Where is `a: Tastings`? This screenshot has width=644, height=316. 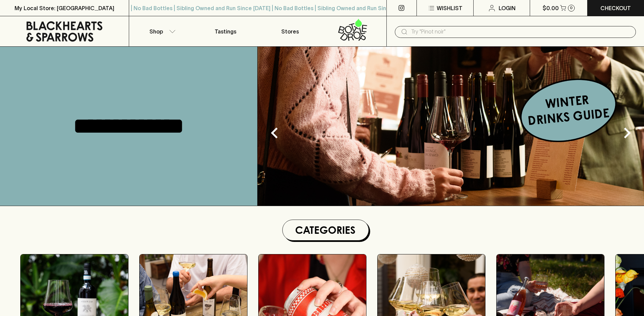
a: Tastings is located at coordinates (225, 31).